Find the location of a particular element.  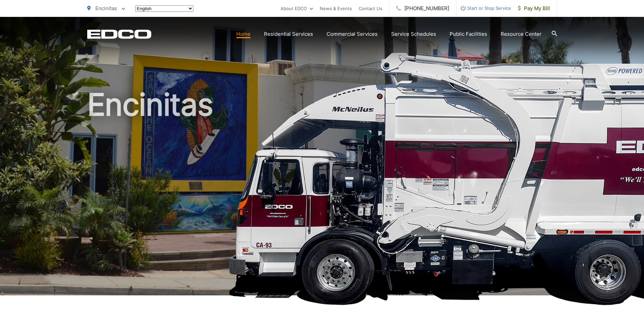

a: EDCD logo. Return to the homepage. is located at coordinates (119, 34).